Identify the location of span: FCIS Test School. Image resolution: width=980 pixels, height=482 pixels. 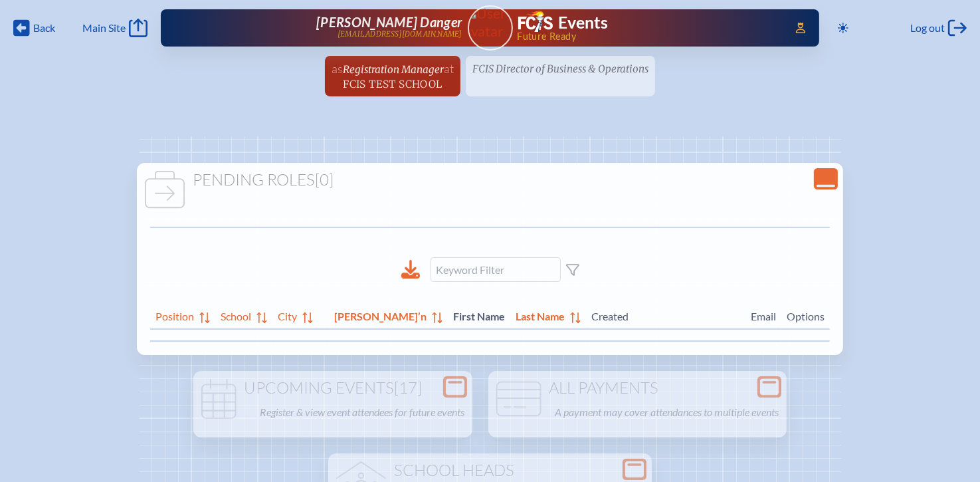
(392, 84).